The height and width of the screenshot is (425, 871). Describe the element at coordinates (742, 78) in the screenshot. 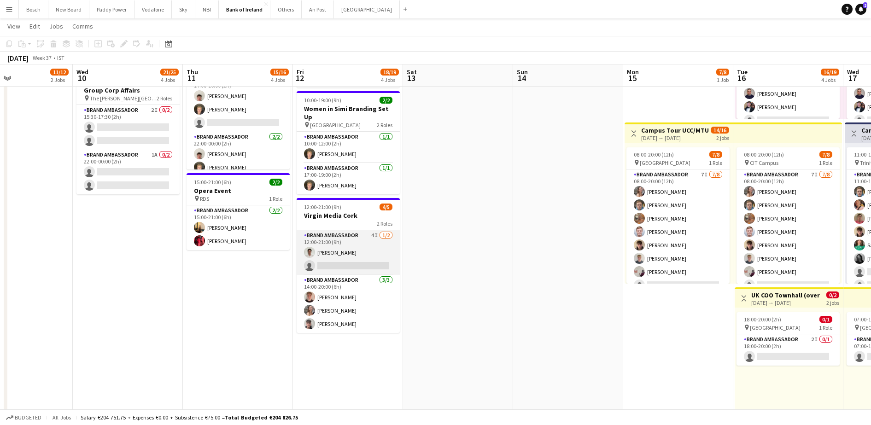

I see `span: 16` at that location.